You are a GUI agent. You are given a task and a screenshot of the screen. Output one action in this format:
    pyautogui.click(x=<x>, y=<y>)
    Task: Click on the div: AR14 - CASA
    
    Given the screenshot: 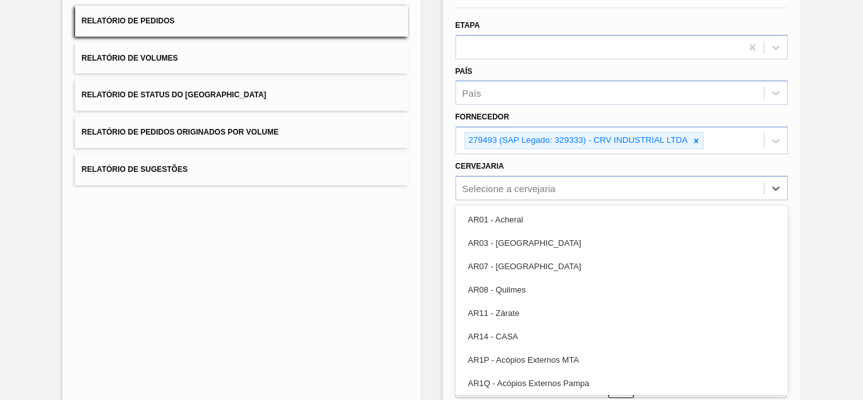 What is the action you would take?
    pyautogui.click(x=621, y=336)
    